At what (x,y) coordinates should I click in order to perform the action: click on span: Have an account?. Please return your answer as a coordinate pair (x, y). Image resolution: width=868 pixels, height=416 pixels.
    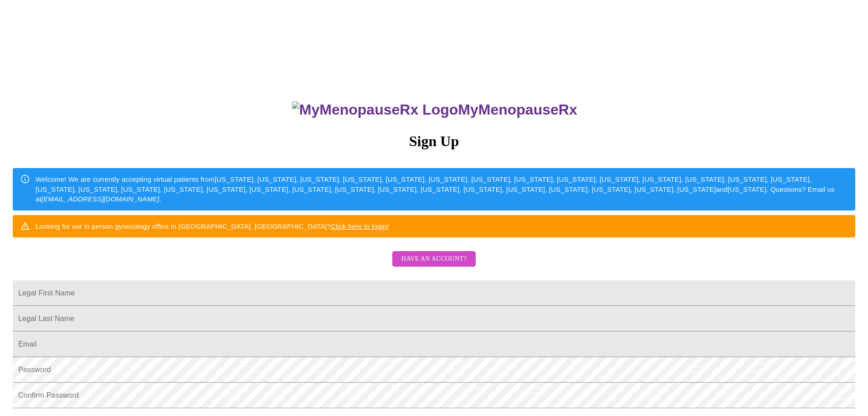
    Looking at the image, I should click on (434, 259).